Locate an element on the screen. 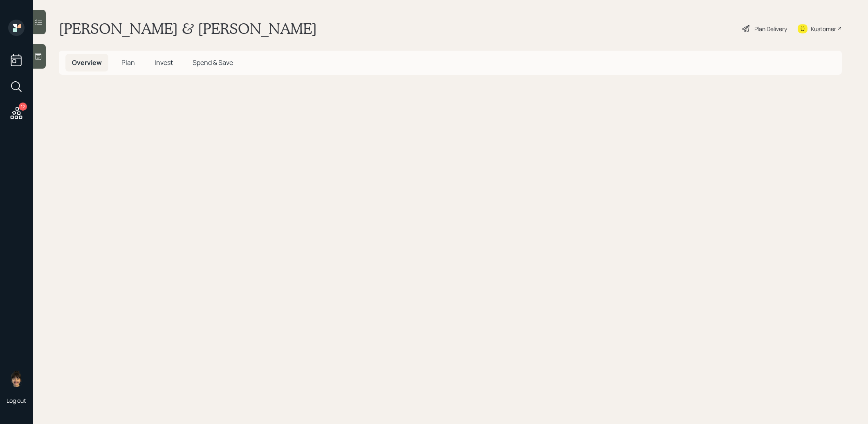 This screenshot has height=424, width=868. div: Log out is located at coordinates (17, 401).